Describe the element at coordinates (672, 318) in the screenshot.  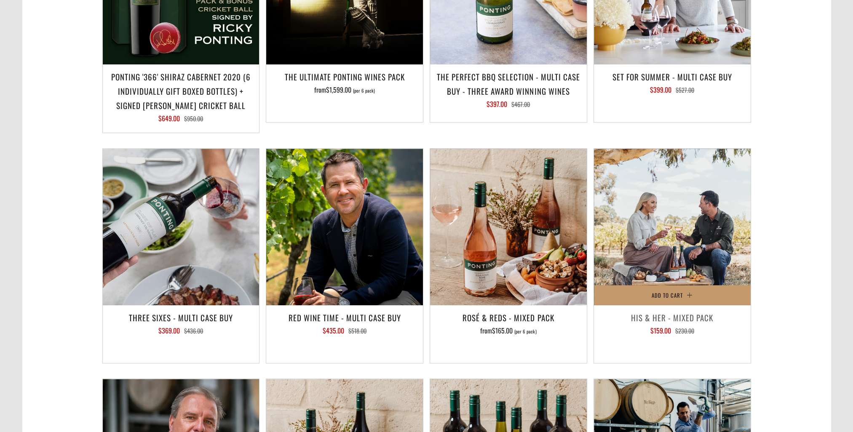
I see `h3: His & Her - Mixed Pack` at that location.